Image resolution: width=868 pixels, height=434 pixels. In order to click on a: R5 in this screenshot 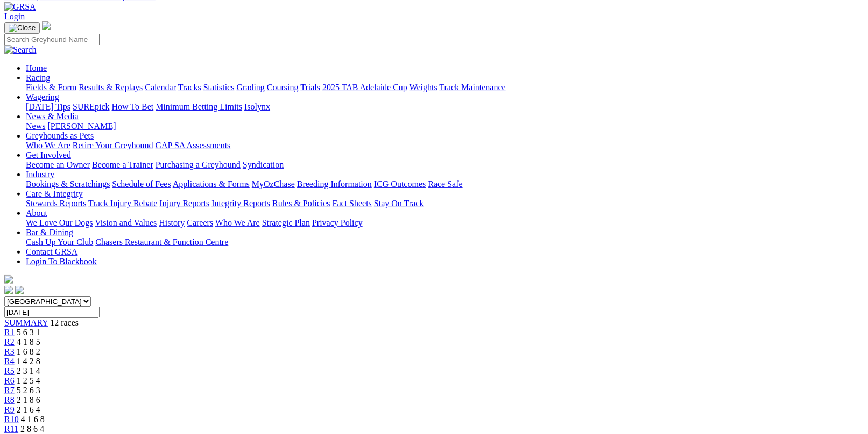, I will do `click(9, 371)`.